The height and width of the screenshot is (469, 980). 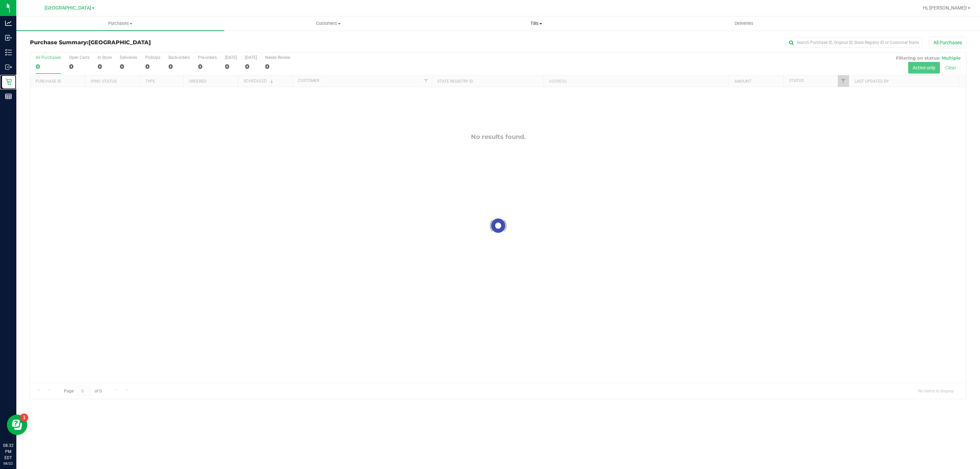 I want to click on a: Deliveries, so click(x=744, y=23).